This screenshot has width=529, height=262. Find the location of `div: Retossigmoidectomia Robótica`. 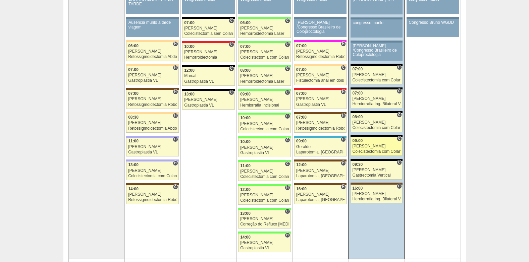

div: Retossigmoidectomia Robótica is located at coordinates (152, 200).